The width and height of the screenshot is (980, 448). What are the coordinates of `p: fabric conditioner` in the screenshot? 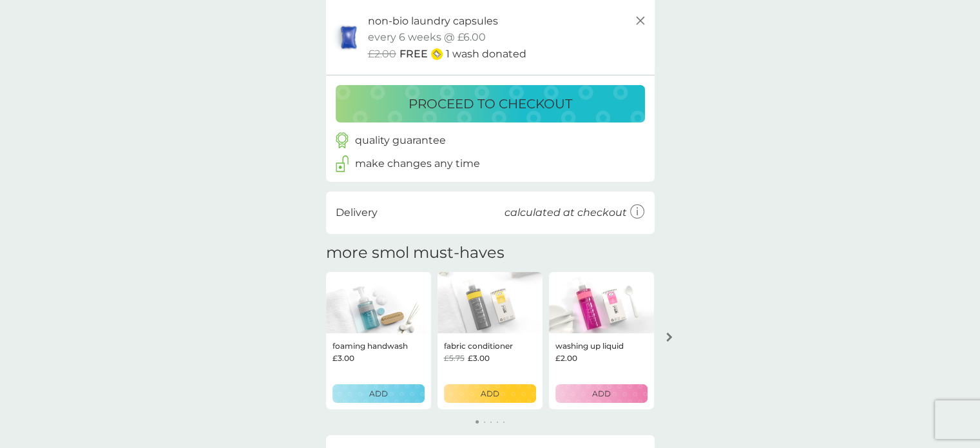 It's located at (478, 346).